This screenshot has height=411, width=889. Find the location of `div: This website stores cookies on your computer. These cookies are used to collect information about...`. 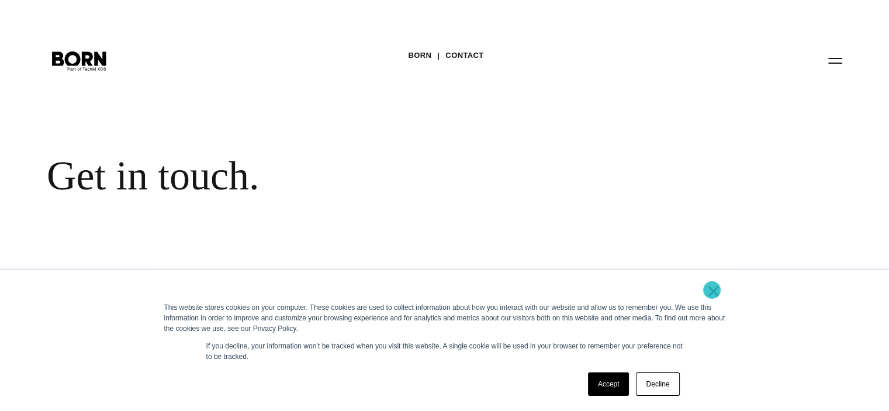

div: This website stores cookies on your computer. These cookies are used to collect information about... is located at coordinates (445, 318).